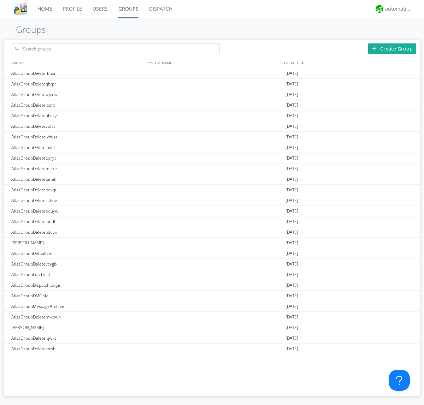 Image resolution: width=424 pixels, height=405 pixels. Describe the element at coordinates (116, 49) in the screenshot. I see `input: Search groups` at that location.